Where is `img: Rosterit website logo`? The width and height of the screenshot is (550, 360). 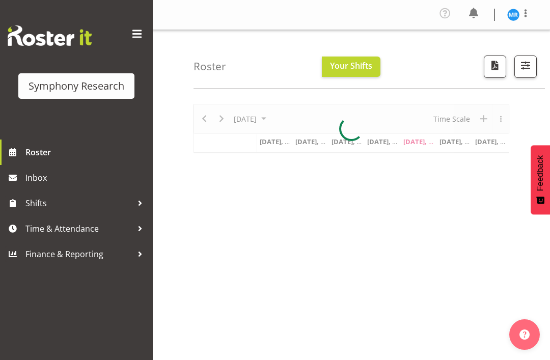
img: Rosterit website logo is located at coordinates (49, 36).